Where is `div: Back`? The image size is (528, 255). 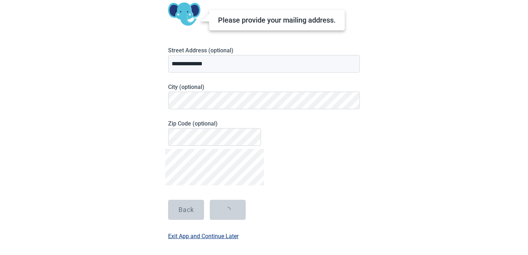 div: Back is located at coordinates (186, 210).